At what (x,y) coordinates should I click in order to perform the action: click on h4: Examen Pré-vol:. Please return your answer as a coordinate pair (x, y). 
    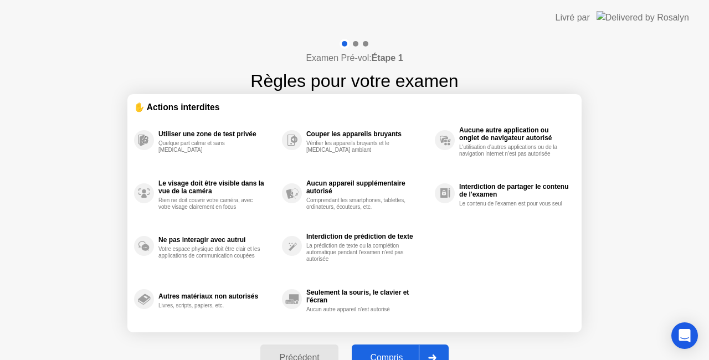
    Looking at the image, I should click on (354, 58).